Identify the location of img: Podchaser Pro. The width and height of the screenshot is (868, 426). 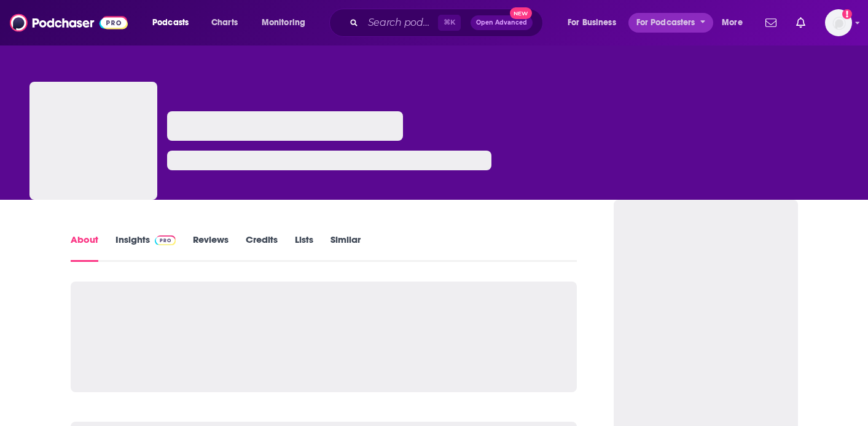
(165, 240).